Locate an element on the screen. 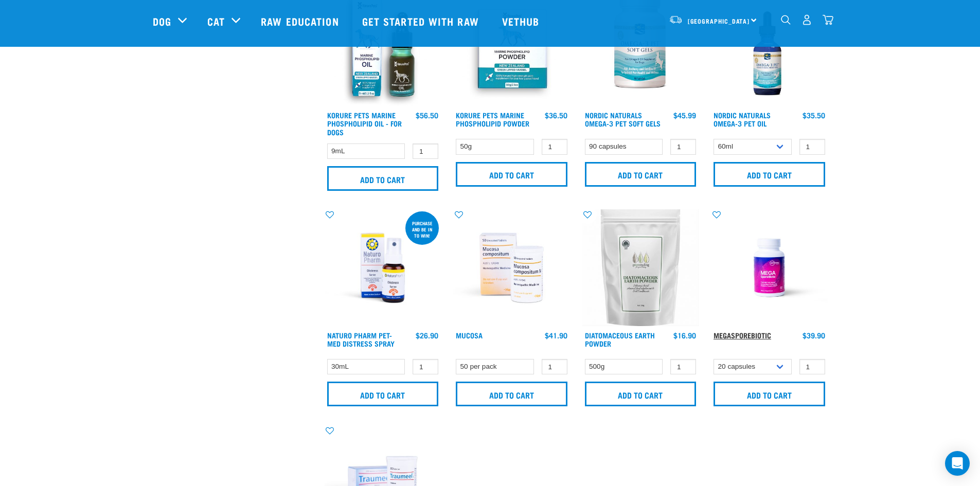 This screenshot has width=980, height=486. img: RE Product Shoot 2023 Nov8635 is located at coordinates (383, 268).